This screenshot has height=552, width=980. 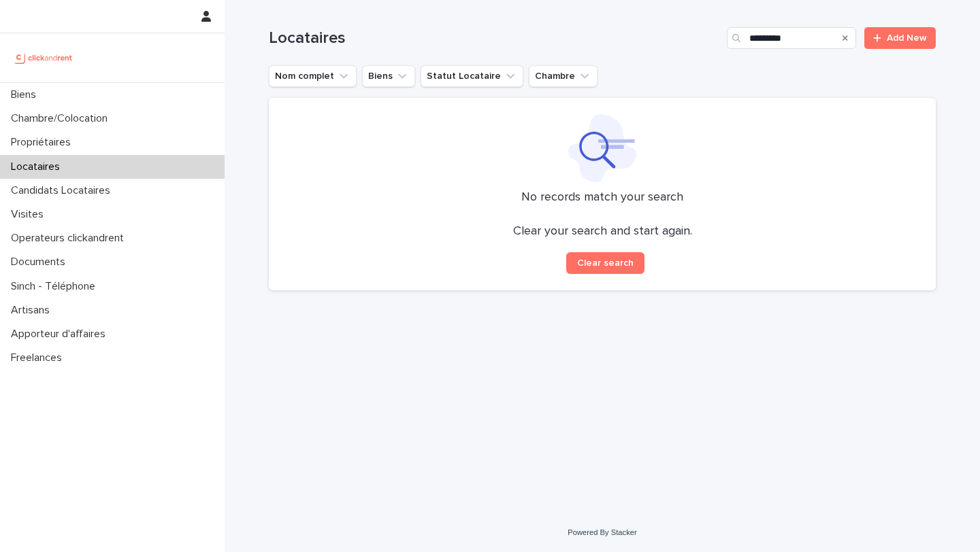 I want to click on p: Biens, so click(x=26, y=95).